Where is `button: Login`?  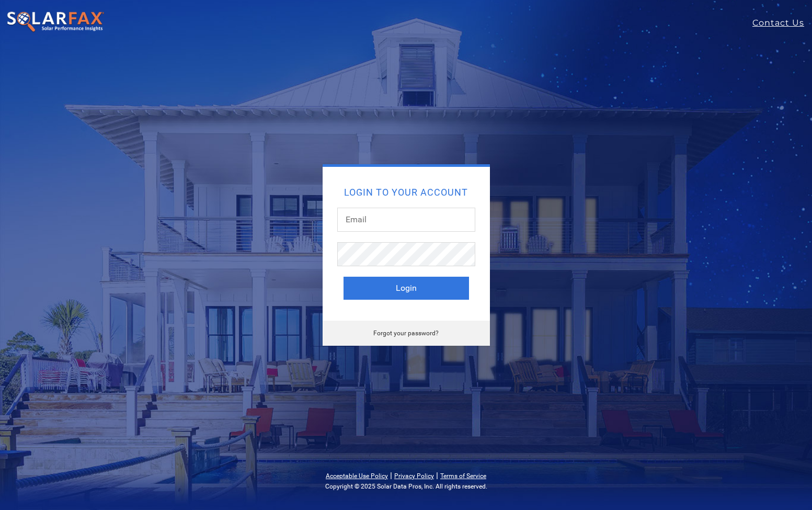
button: Login is located at coordinates (406, 288).